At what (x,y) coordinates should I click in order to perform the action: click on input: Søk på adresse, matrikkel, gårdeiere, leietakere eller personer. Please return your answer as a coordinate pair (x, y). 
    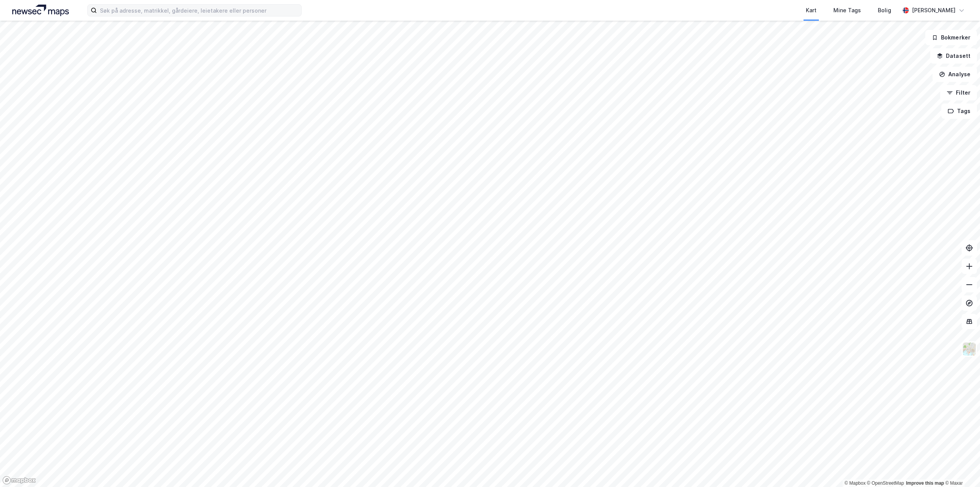
    Looking at the image, I should click on (199, 10).